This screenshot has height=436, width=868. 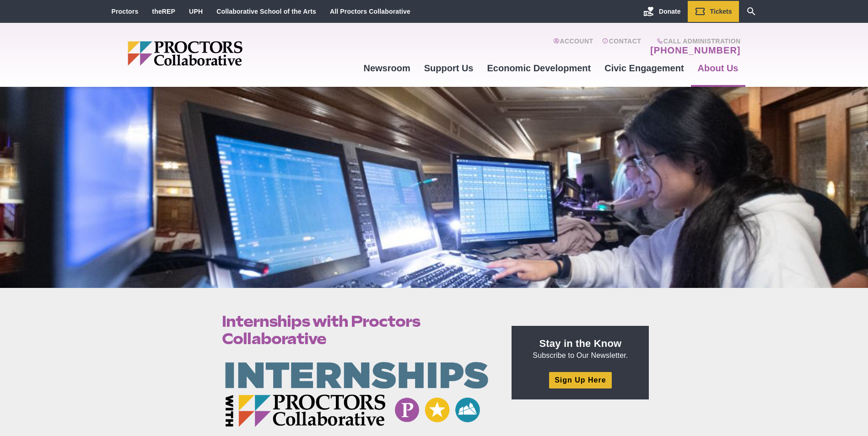 I want to click on a: Account, so click(x=573, y=46).